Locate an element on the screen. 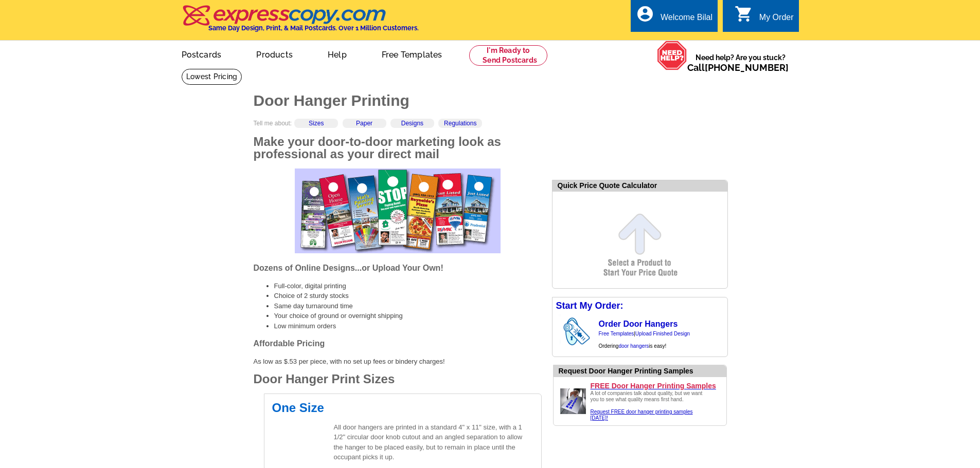 The height and width of the screenshot is (468, 980). div: Start My Order: is located at coordinates (641, 305).